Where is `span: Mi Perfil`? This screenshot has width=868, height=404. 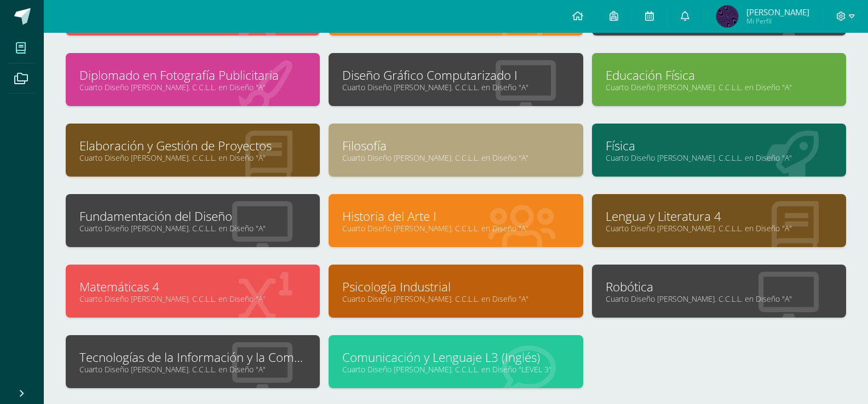
span: Mi Perfil is located at coordinates (777, 21).